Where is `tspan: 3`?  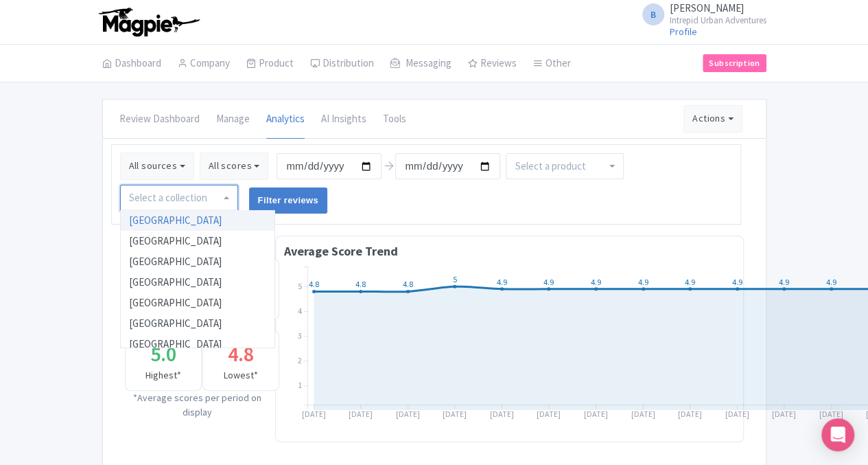 tspan: 3 is located at coordinates (300, 335).